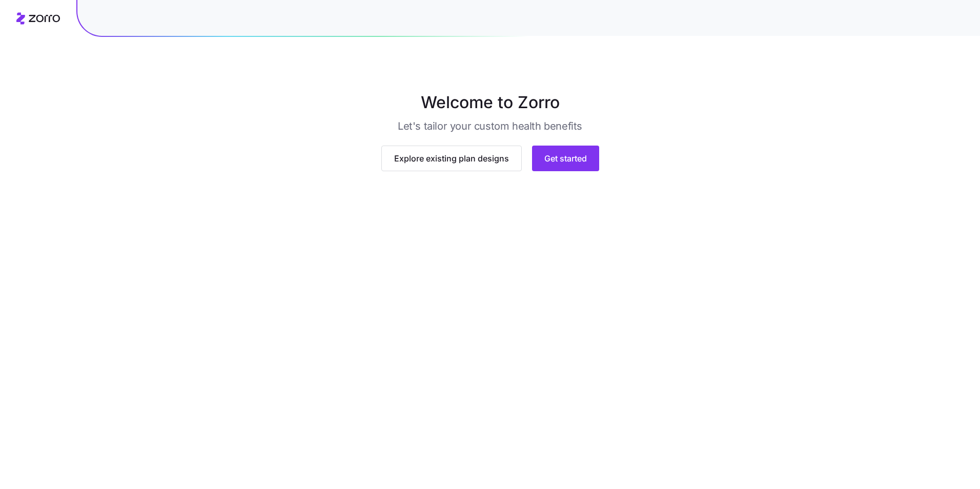  Describe the element at coordinates (490, 126) in the screenshot. I see `h3: Let's tailor your custom health benefits` at that location.